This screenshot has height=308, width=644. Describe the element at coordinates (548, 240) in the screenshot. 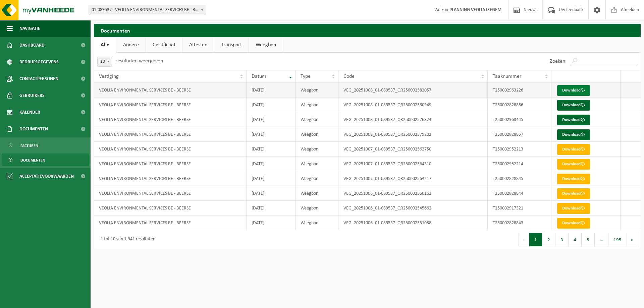

I see `button: 2` at that location.